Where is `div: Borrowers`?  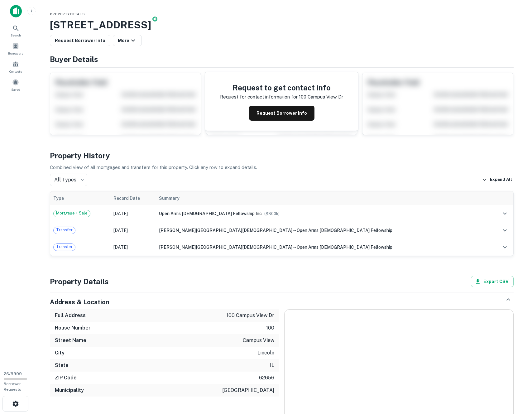
div: Borrowers is located at coordinates (16, 48).